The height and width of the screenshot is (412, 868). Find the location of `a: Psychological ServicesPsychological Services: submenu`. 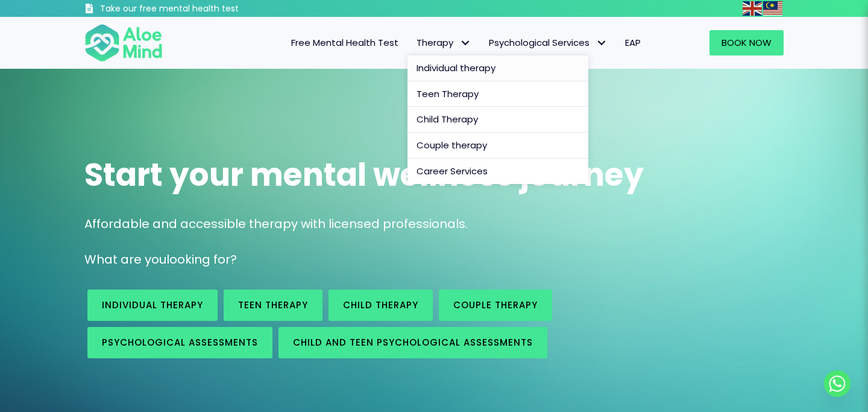

a: Psychological ServicesPsychological Services: submenu is located at coordinates (548, 43).